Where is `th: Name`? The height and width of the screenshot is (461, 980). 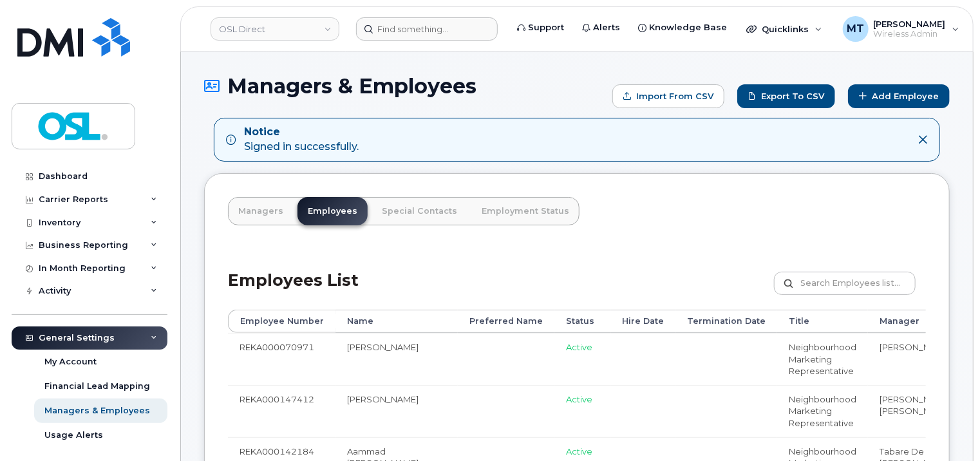 th: Name is located at coordinates (397, 322).